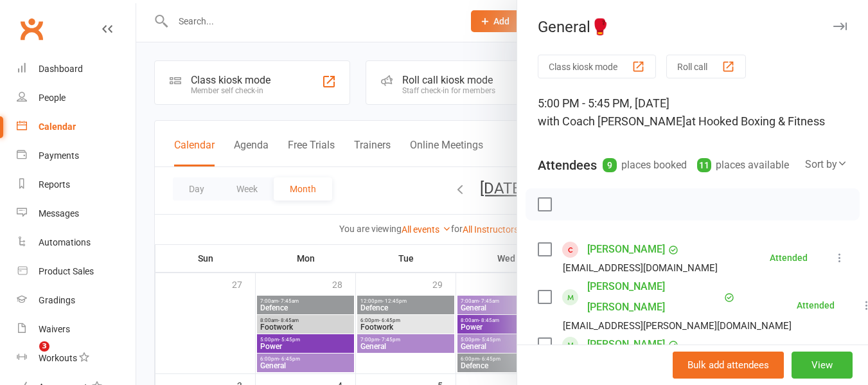  What do you see at coordinates (58, 156) in the screenshot?
I see `div: Payments` at bounding box center [58, 156].